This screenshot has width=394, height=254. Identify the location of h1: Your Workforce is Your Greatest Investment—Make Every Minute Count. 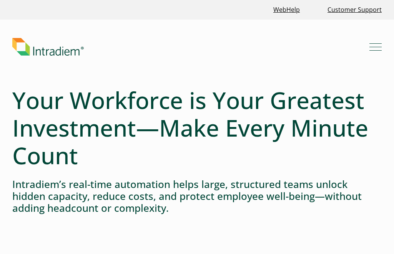
(197, 128).